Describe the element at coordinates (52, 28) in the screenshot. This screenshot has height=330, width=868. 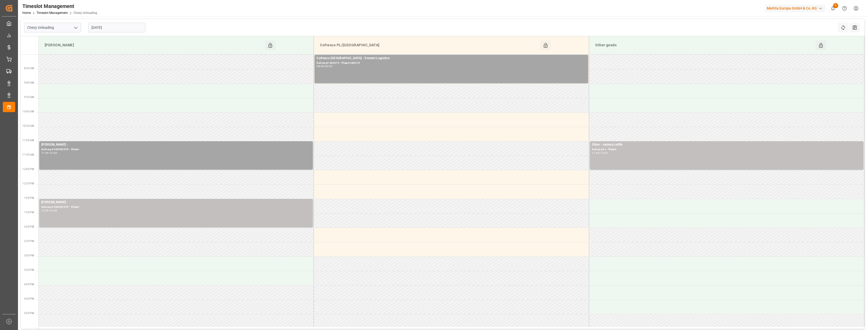
I see `input: Type to search/select` at that location.